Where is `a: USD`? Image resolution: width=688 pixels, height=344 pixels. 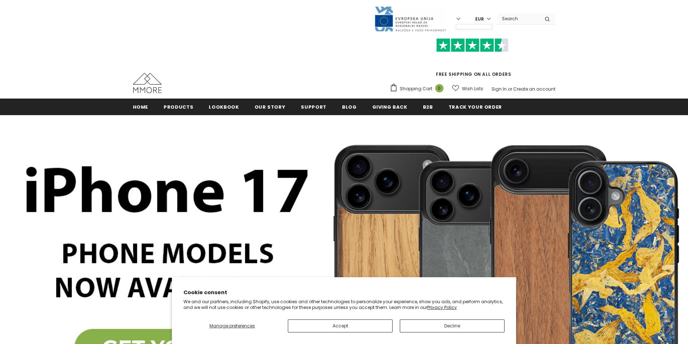 a: USD is located at coordinates (474, 31).